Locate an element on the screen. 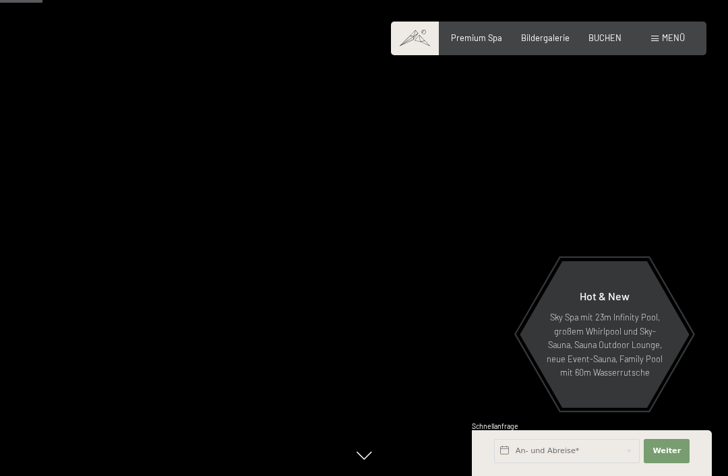  span: Schnellanfrage is located at coordinates (494, 426).